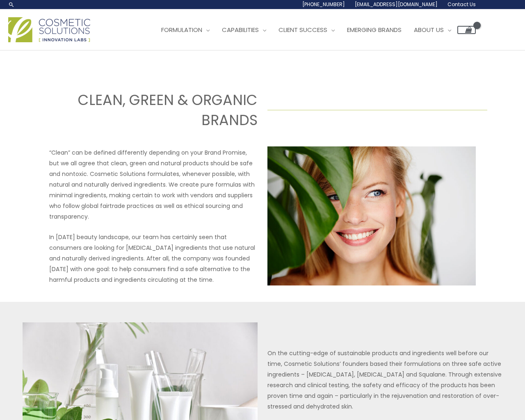  I want to click on p: On the cutting-edge of sustainable products and ingredients well before our time, Cosmetic Soluti..., so click(385, 380).